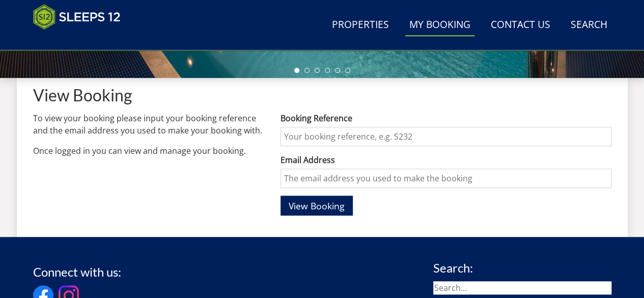 The width and height of the screenshot is (644, 298). I want to click on img: Sleeps 12, so click(77, 17).